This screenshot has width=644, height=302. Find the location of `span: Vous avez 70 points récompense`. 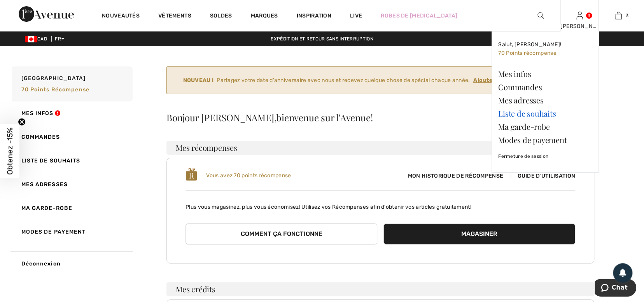

span: Vous avez 70 points récompense is located at coordinates (248, 175).